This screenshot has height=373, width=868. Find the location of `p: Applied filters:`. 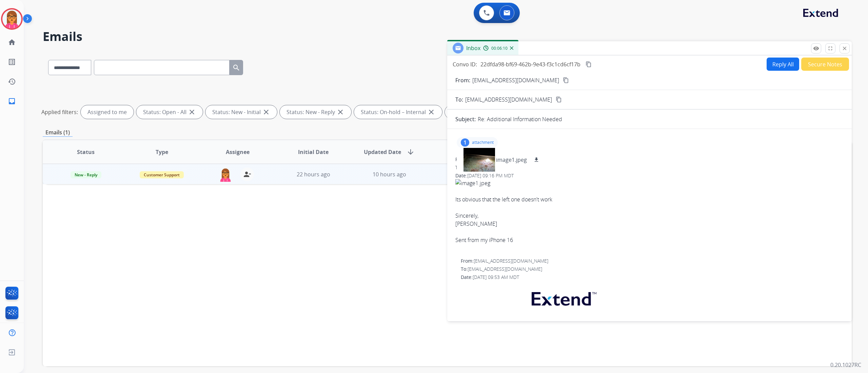

p: Applied filters: is located at coordinates (60, 112).